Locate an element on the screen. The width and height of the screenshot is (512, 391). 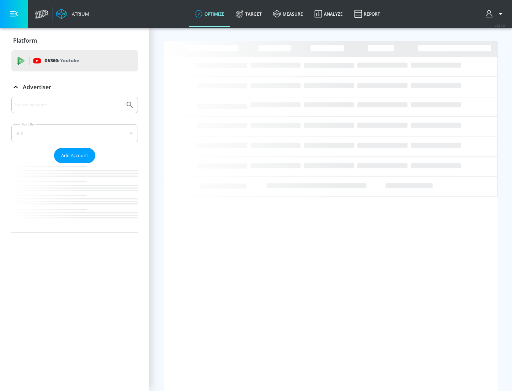
span: v 4.24.0 is located at coordinates (500, 25).